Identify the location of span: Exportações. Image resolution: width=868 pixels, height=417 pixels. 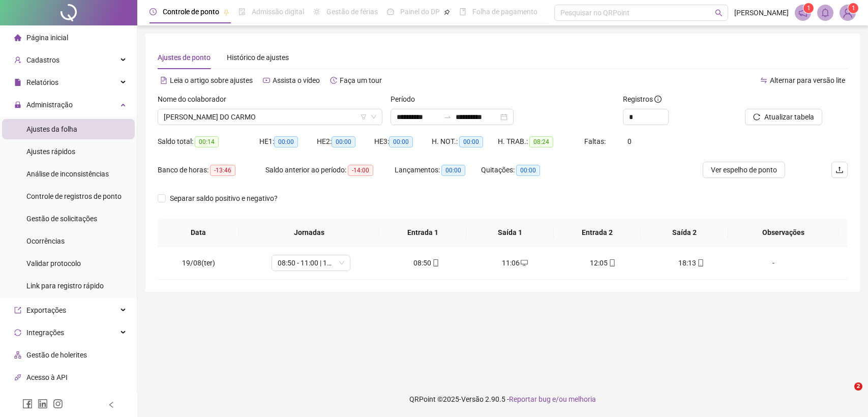
(46, 310).